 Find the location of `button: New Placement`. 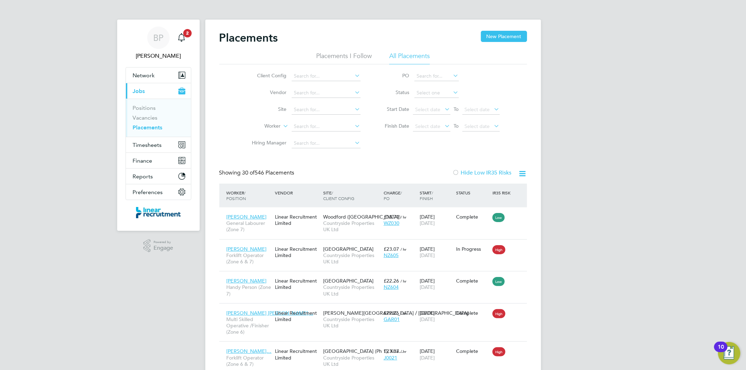

button: New Placement is located at coordinates (504, 36).